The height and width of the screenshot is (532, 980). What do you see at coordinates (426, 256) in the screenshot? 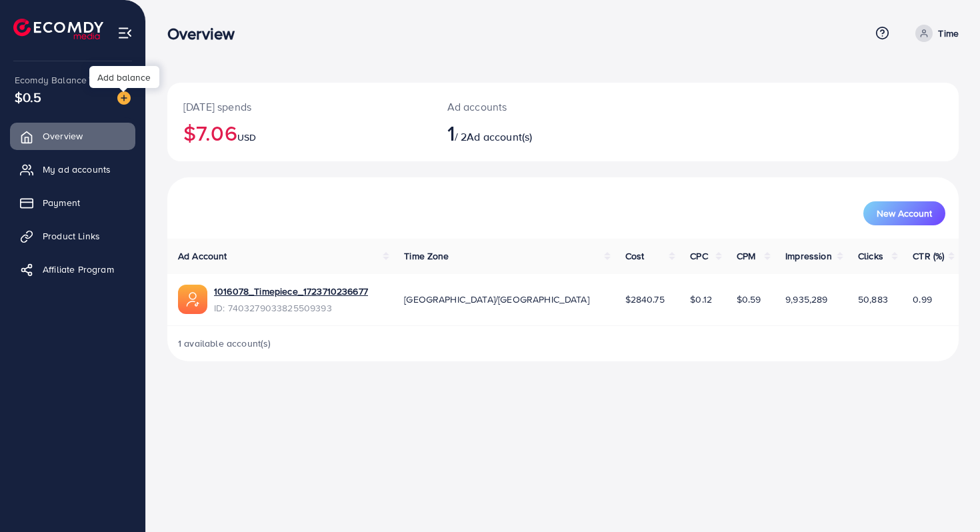
I see `span: Time Zone` at bounding box center [426, 256].